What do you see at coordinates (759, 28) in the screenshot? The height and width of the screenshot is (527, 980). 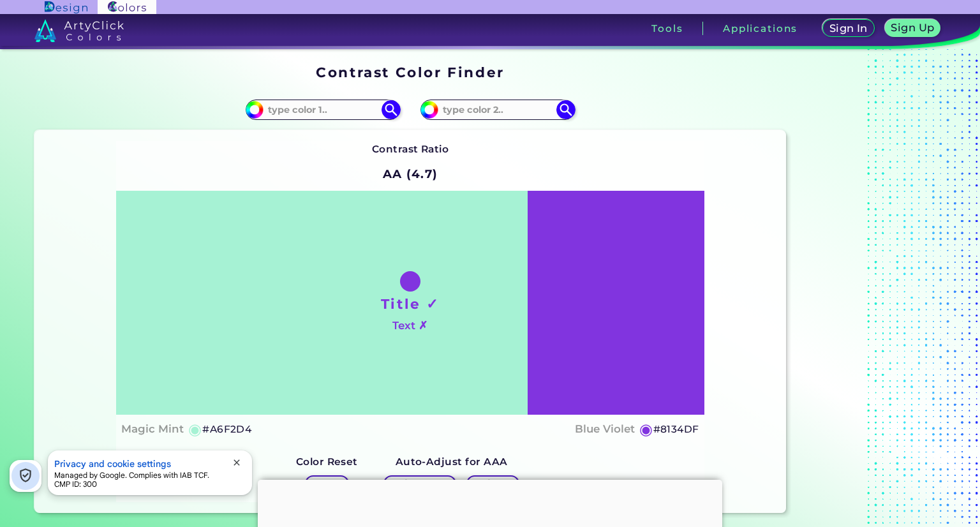 I see `h3: Applications` at bounding box center [759, 28].